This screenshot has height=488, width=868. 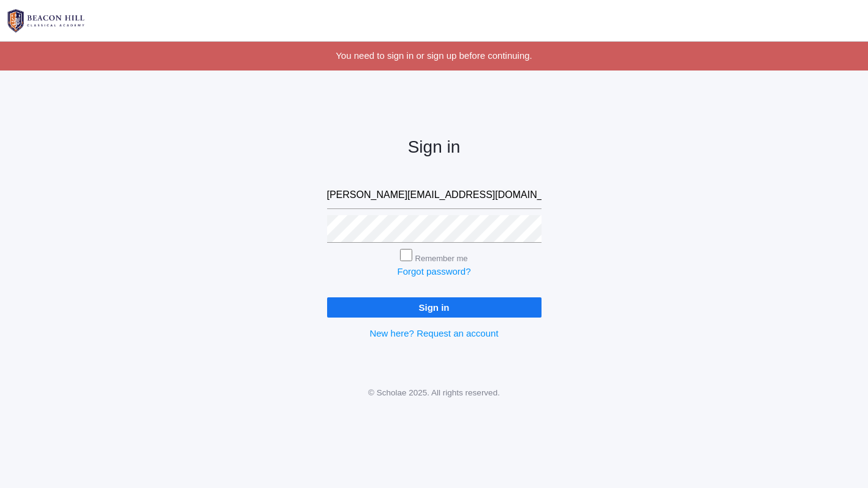 I want to click on a: Forgot password?, so click(x=434, y=271).